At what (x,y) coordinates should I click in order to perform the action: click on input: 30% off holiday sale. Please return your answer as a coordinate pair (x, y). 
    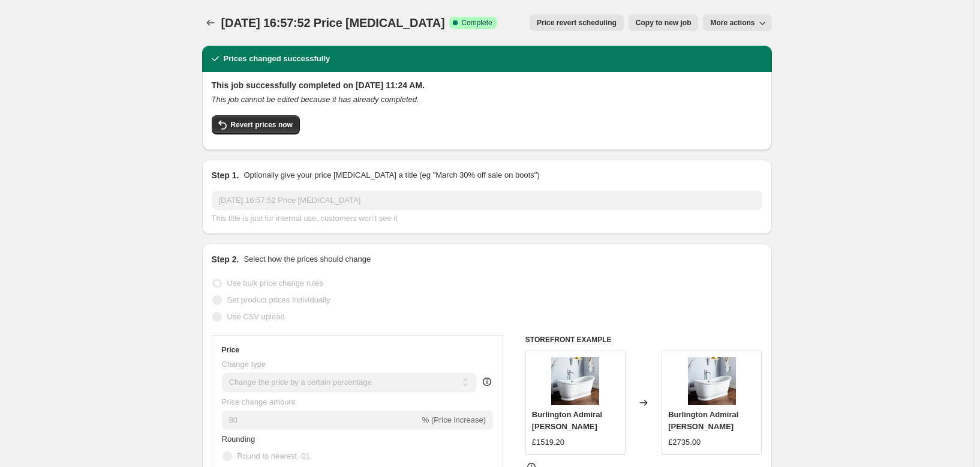
    Looking at the image, I should click on (487, 201).